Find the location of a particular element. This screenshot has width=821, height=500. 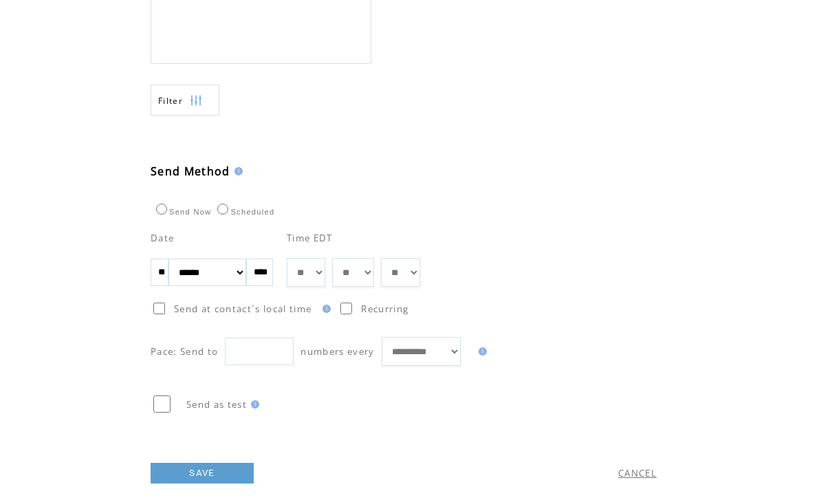

span: Time EDT is located at coordinates (309, 238).